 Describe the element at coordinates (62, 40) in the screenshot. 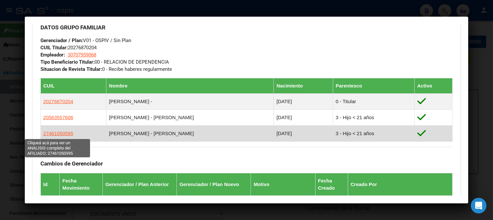

I see `strong: Gerenciador / Plan:` at that location.